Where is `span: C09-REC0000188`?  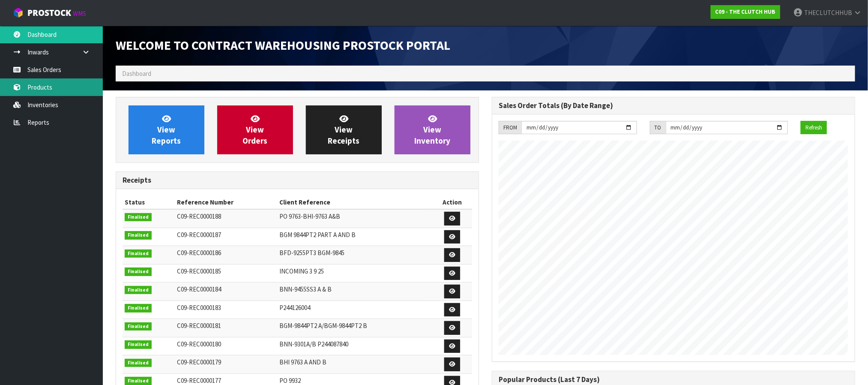
span: C09-REC0000188 is located at coordinates (198, 216).